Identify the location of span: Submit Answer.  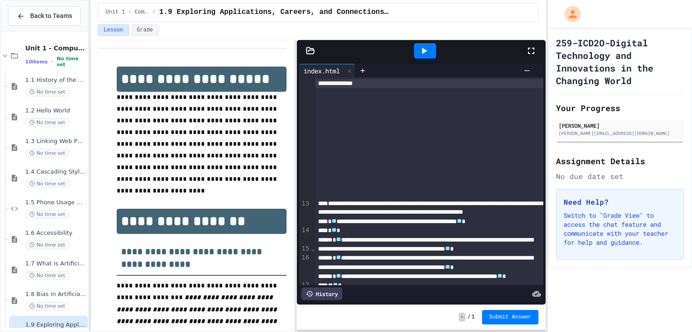
(510, 318).